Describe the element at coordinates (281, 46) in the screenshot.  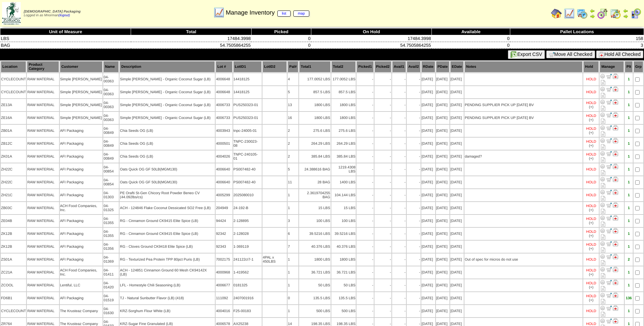
I see `td: 0` at that location.